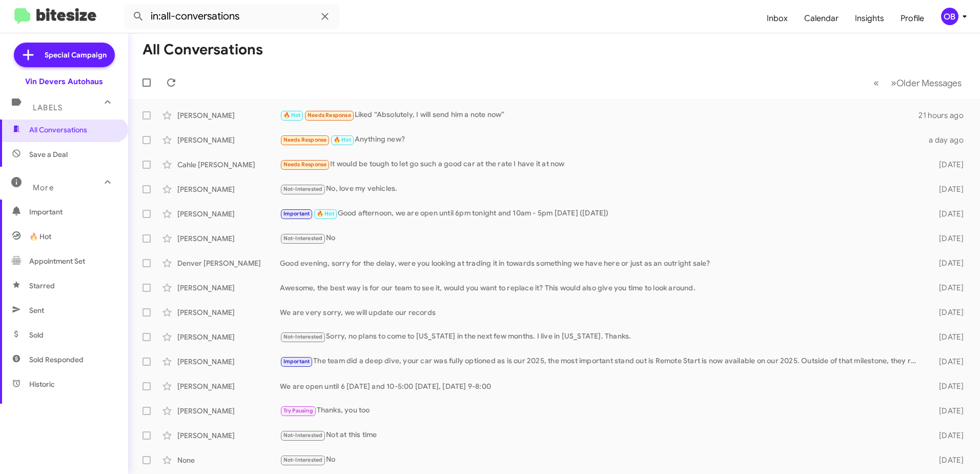 Image resolution: width=980 pixels, height=474 pixels. I want to click on span: Historic, so click(42, 384).